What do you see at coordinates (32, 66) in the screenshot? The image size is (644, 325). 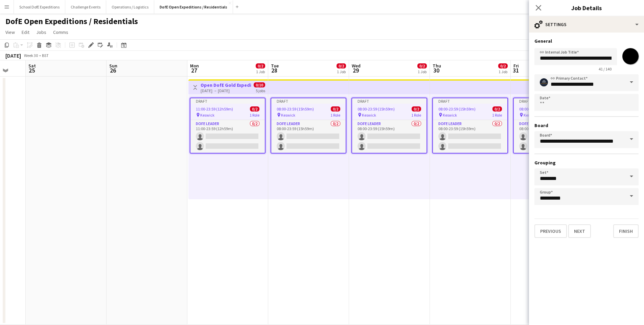 I see `span: Sat` at bounding box center [32, 66].